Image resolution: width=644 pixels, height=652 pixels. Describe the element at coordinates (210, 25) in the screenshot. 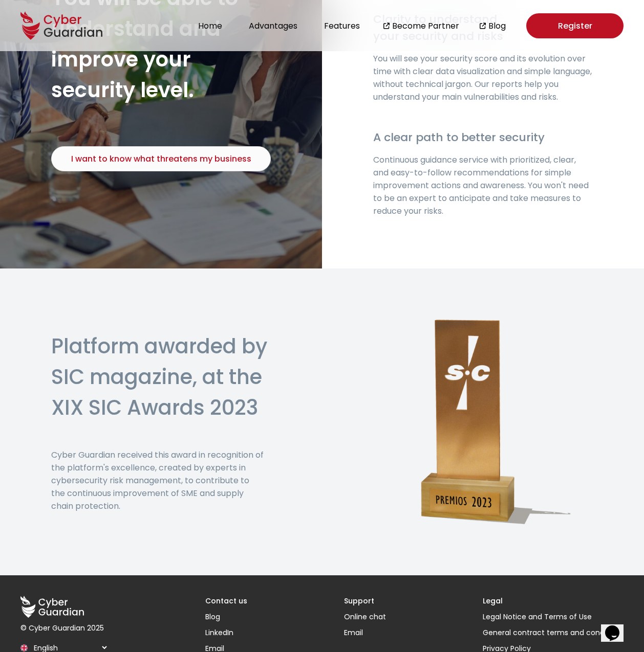

I see `button: Home` at that location.